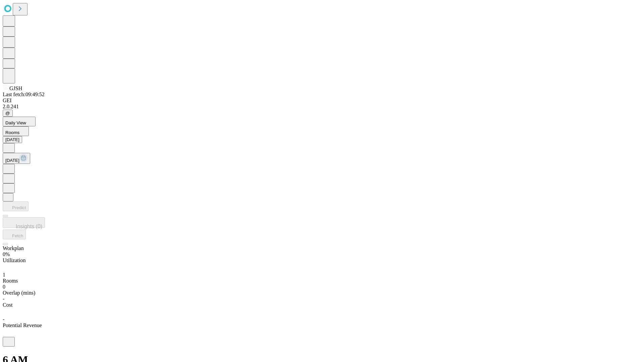 The height and width of the screenshot is (362, 644). I want to click on span: Cost, so click(7, 305).